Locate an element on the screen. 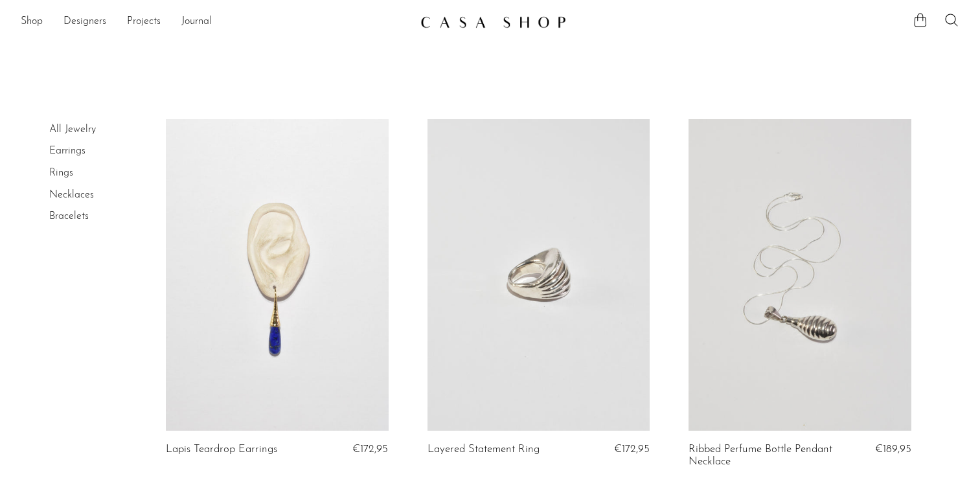  a: Journal is located at coordinates (196, 22).